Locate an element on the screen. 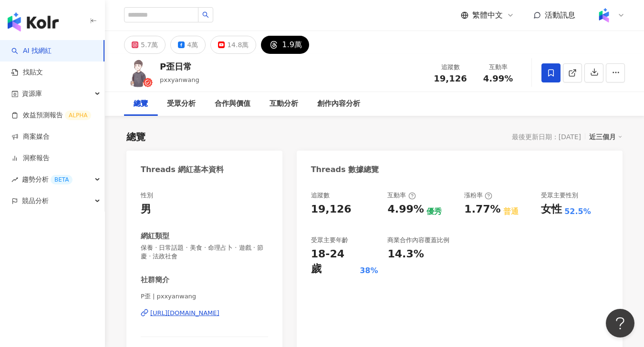 This screenshot has width=644, height=347. span: 活動訊息 is located at coordinates (560, 14).